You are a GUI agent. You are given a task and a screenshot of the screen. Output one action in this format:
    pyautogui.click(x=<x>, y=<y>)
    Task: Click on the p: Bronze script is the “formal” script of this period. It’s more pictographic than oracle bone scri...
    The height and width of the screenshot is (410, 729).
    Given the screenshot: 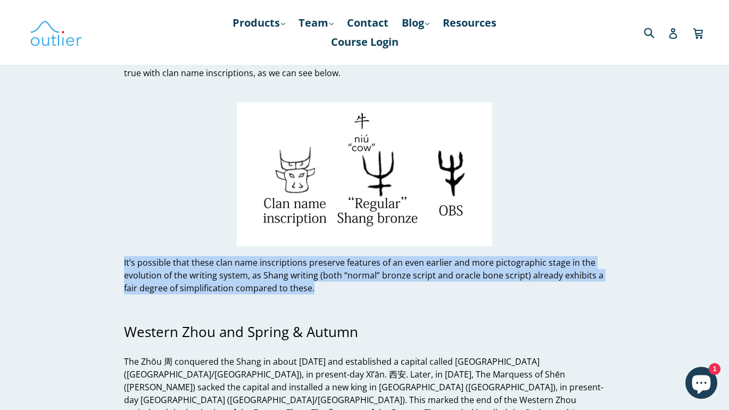 What is the action you would take?
    pyautogui.click(x=364, y=66)
    